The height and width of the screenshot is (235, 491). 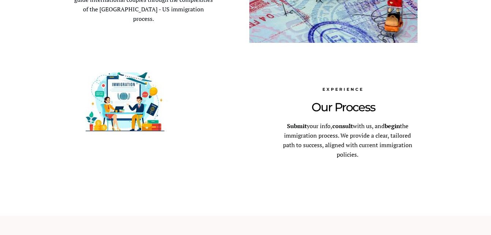 What do you see at coordinates (392, 126) in the screenshot?
I see `strong: begin` at bounding box center [392, 126].